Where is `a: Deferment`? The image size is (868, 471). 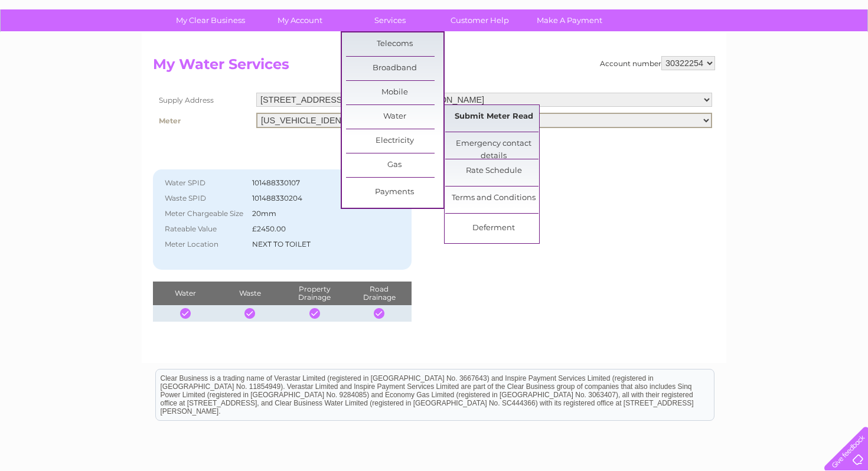 a: Deferment is located at coordinates (493, 229).